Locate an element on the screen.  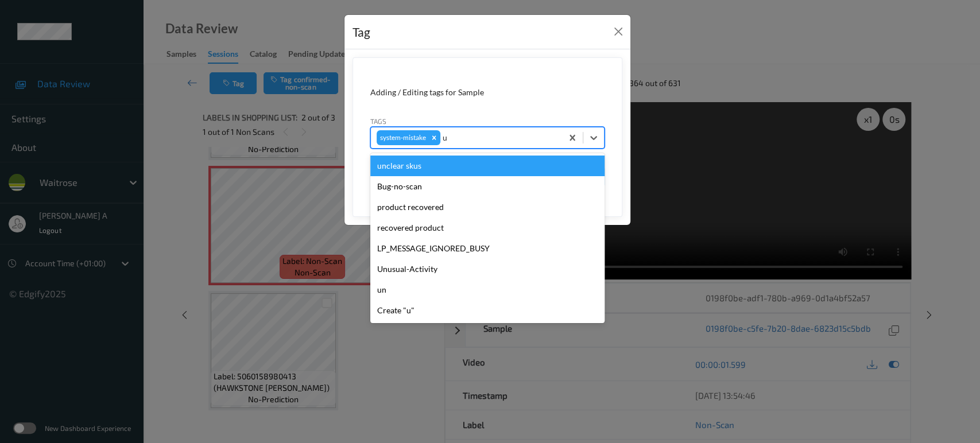
div: Remove system-mistake is located at coordinates (434, 138).